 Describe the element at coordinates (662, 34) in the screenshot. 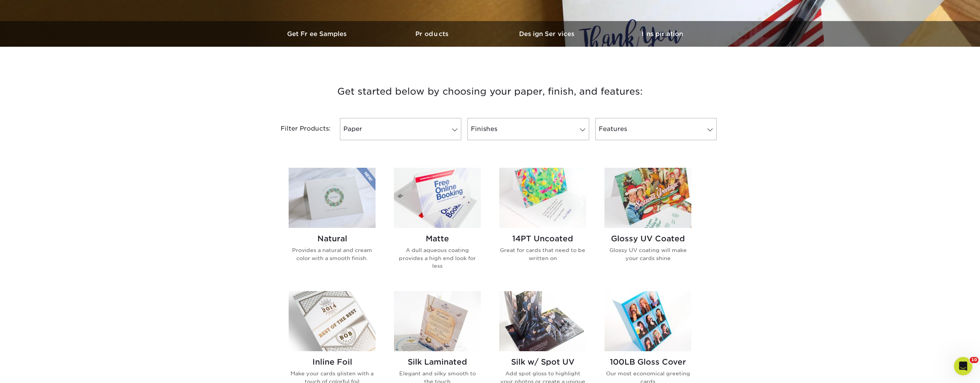

I see `h3: Inspiration` at that location.